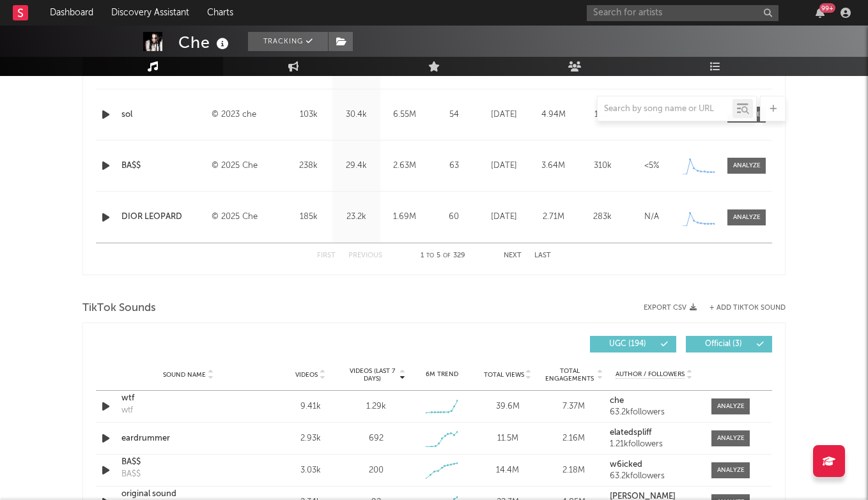  I want to click on button: UGC(194), so click(633, 345).